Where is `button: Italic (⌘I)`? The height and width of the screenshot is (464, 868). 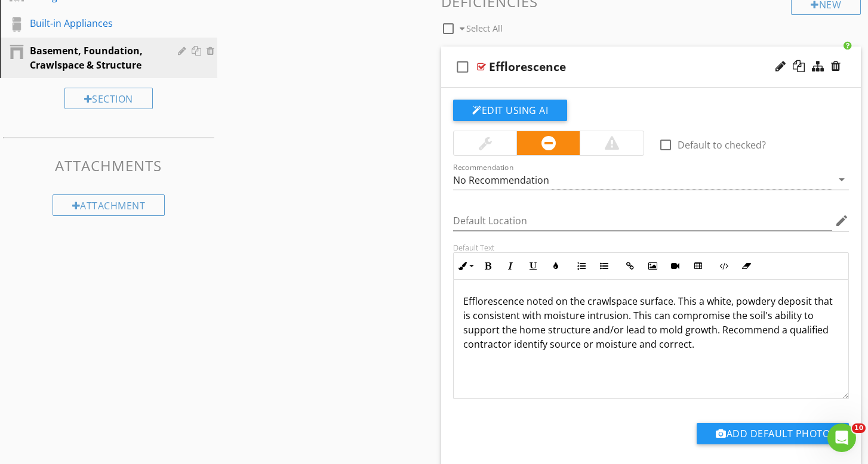 button: Italic (⌘I) is located at coordinates (510, 266).